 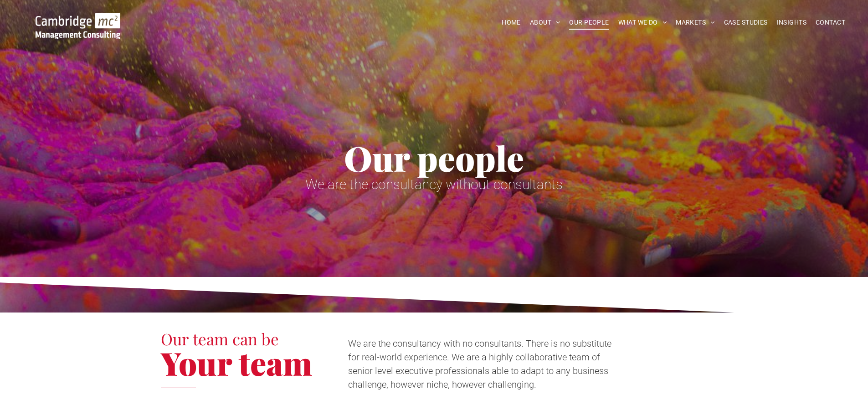 I want to click on img: Go to Homepage, so click(x=78, y=26).